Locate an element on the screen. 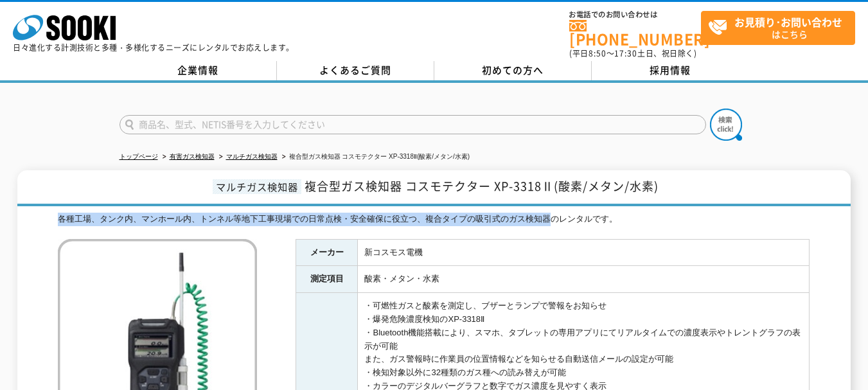 Image resolution: width=868 pixels, height=390 pixels. span: 17:30 is located at coordinates (626, 53).